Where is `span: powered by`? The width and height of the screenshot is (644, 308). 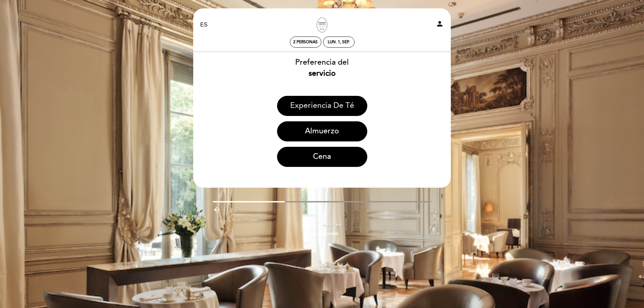
span: powered by is located at coordinates (311, 225).